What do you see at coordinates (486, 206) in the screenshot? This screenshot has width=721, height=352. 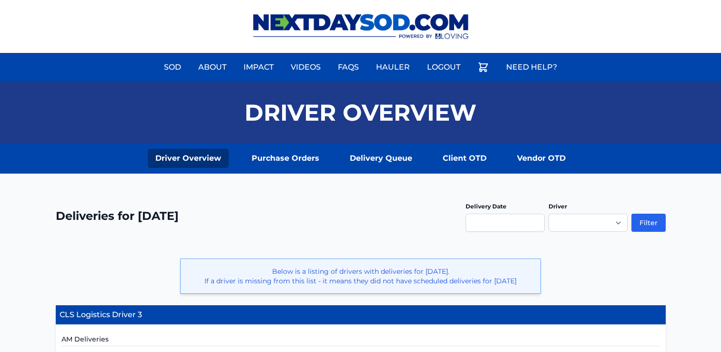 I see `label: Delivery Date` at bounding box center [486, 206].